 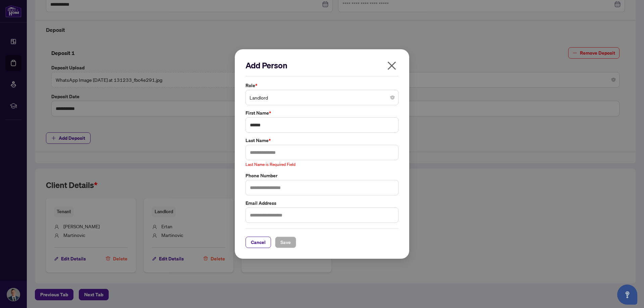 What do you see at coordinates (627, 295) in the screenshot?
I see `button: Open asap` at bounding box center [627, 295].